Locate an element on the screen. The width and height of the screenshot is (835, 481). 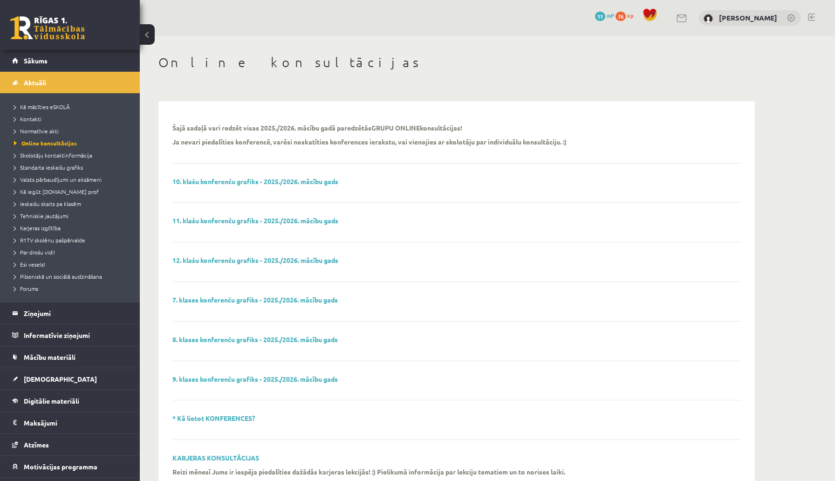
span: Par drošu vidi! is located at coordinates (34, 252).